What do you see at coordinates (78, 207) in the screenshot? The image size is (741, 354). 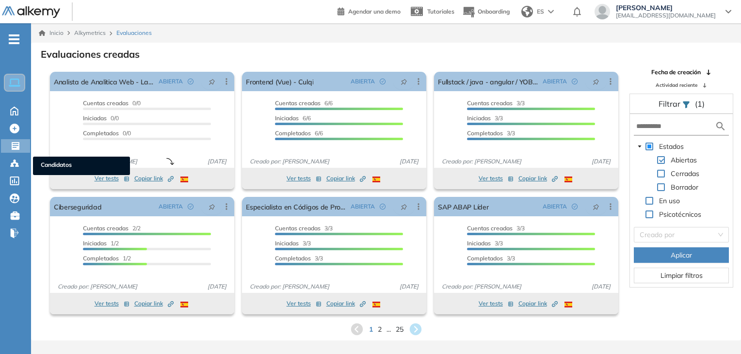 I see `a: Ciberseguridad` at bounding box center [78, 207].